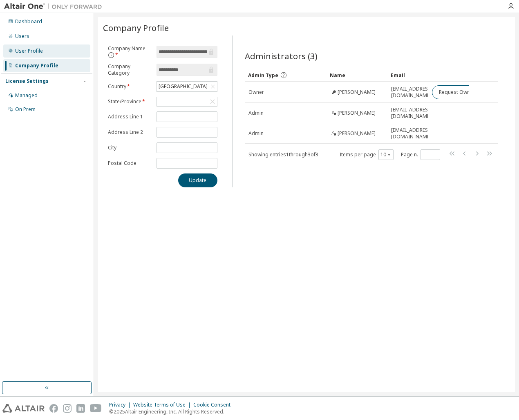 The width and height of the screenshot is (519, 420). I want to click on button: 10, so click(385, 155).